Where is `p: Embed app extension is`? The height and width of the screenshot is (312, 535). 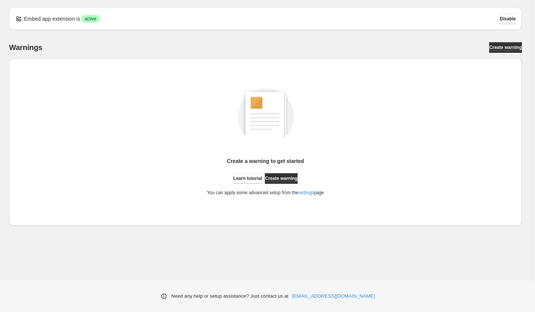 p: Embed app extension is is located at coordinates (52, 19).